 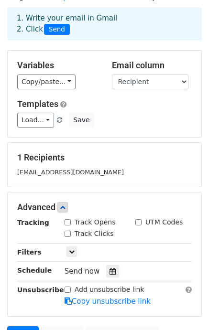 I want to click on div: Widget de chat, so click(x=185, y=307).